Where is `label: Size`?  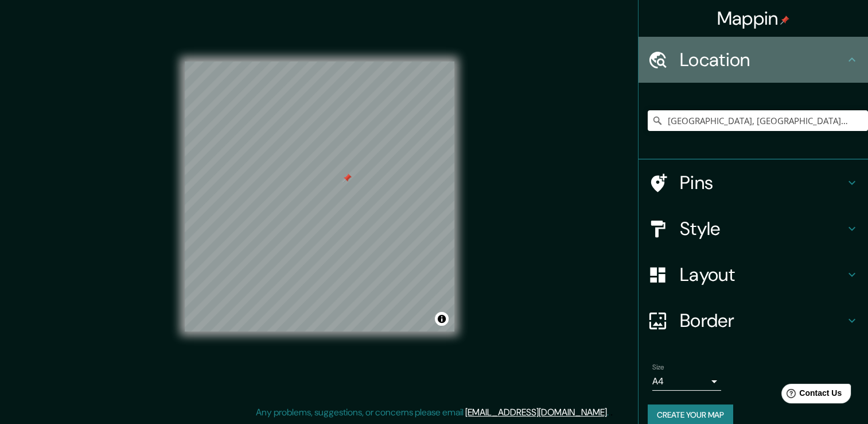 label: Size is located at coordinates (658, 367).